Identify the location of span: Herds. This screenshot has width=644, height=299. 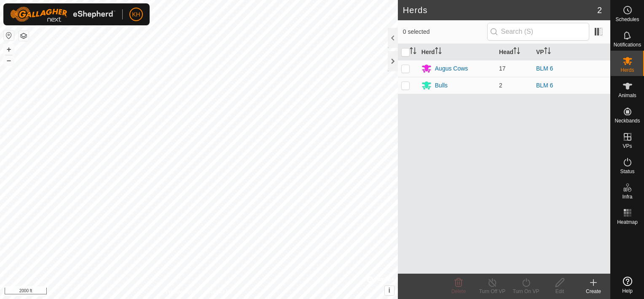
(627, 70).